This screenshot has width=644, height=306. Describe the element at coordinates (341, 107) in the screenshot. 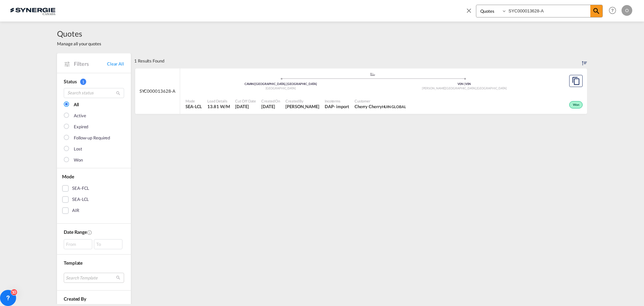

I see `div: - import` at that location.